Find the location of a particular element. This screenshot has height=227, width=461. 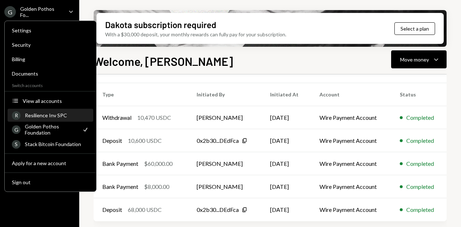

div: Sign out is located at coordinates (50, 182).